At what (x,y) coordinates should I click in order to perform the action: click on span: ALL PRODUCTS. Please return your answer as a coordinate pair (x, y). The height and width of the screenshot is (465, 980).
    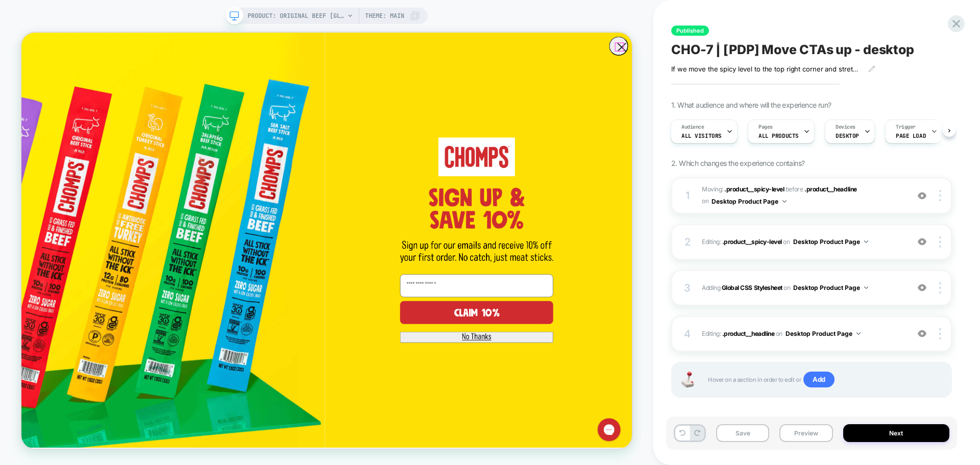
    Looking at the image, I should click on (779, 136).